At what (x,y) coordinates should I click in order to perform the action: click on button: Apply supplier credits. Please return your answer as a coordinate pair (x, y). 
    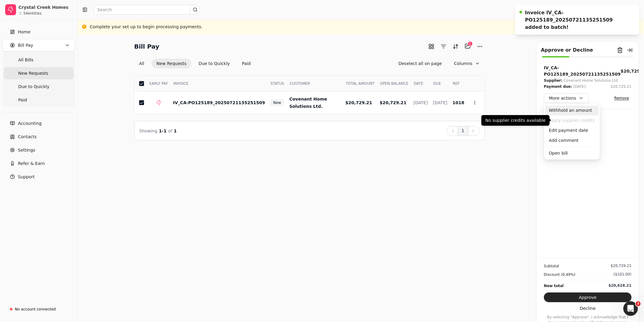
    Looking at the image, I should click on (572, 120).